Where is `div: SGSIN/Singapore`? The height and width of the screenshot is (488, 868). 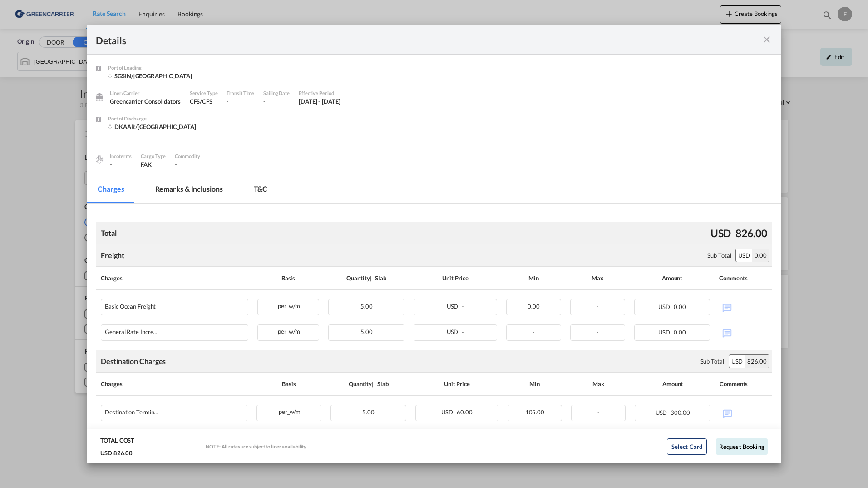 div: SGSIN/Singapore is located at coordinates (150, 76).